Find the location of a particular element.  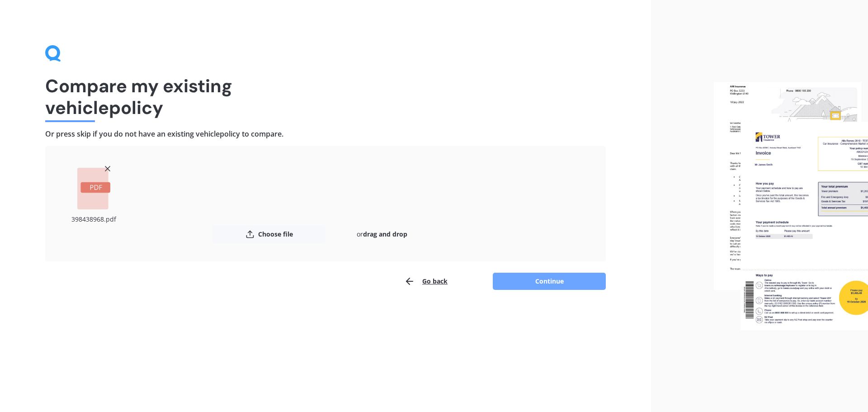

button: Choose file is located at coordinates (269, 234).